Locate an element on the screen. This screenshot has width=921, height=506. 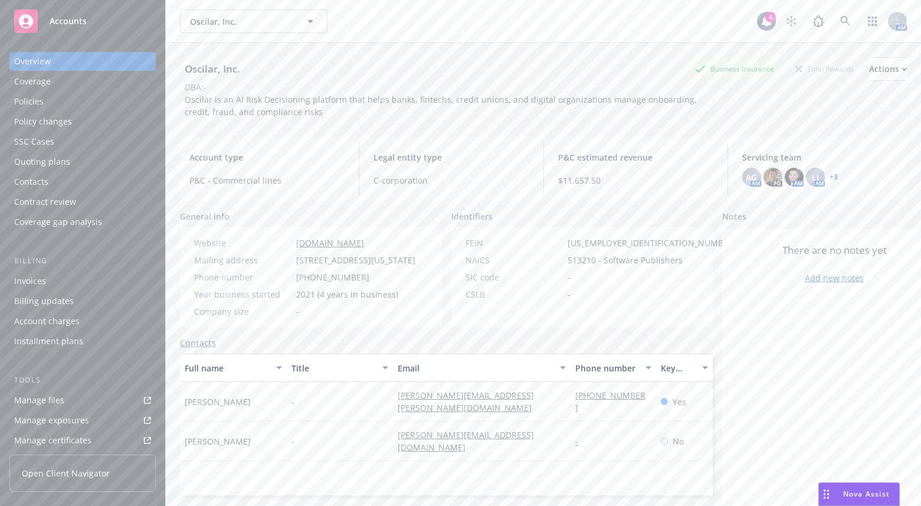
a: Manage files is located at coordinates (83, 400).